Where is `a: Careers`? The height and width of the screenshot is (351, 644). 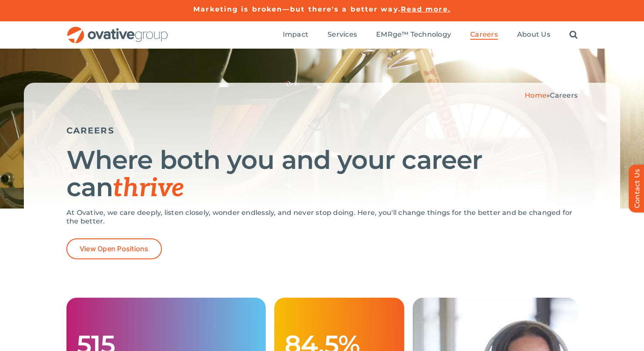
a: Careers is located at coordinates (484, 35).